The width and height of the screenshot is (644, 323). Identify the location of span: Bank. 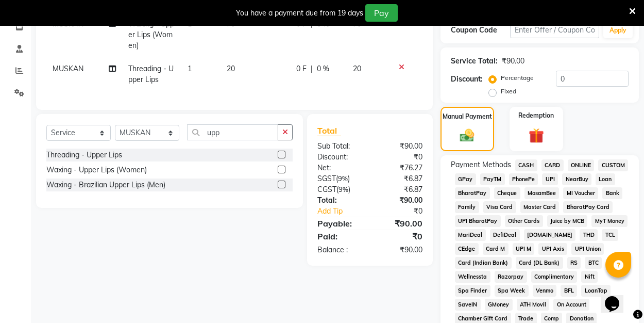
(612, 193).